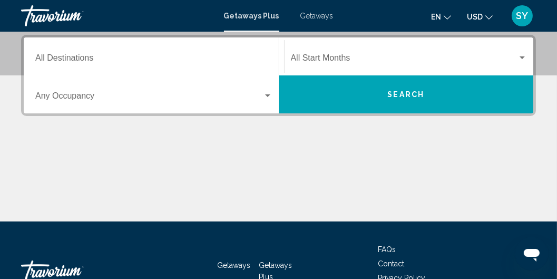 The width and height of the screenshot is (557, 279). Describe the element at coordinates (522, 16) in the screenshot. I see `button: User Menu` at that location.